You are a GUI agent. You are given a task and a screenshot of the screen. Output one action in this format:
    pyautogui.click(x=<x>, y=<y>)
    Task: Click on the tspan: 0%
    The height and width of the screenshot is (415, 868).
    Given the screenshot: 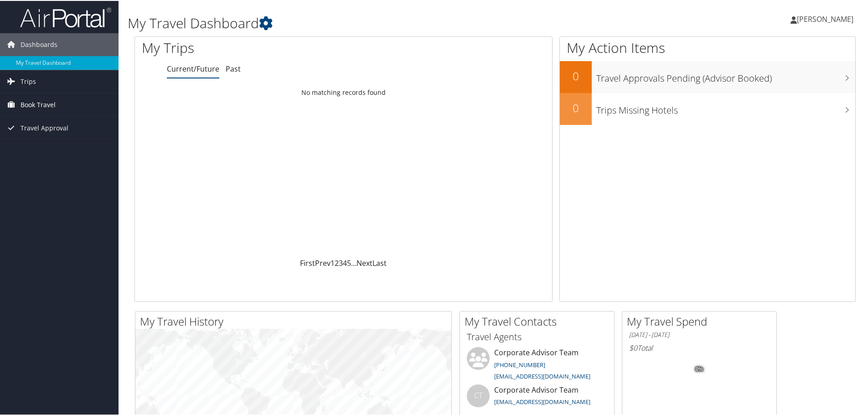 What is the action you would take?
    pyautogui.click(x=699, y=368)
    